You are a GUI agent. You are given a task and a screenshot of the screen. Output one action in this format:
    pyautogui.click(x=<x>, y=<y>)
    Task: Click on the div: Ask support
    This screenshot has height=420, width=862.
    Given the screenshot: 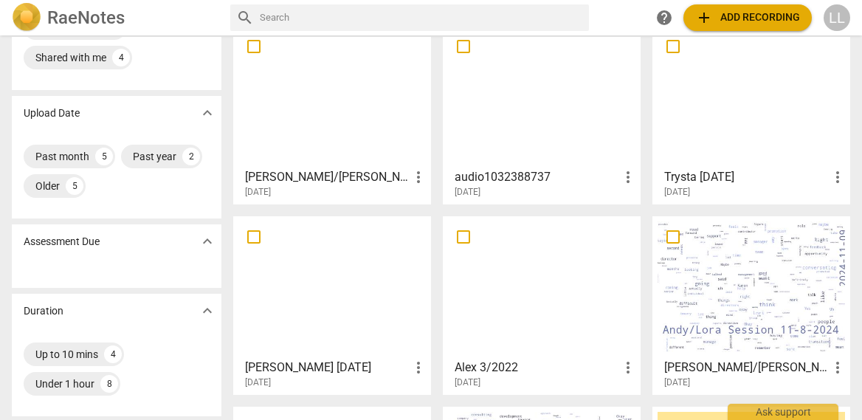 What is the action you would take?
    pyautogui.click(x=783, y=412)
    